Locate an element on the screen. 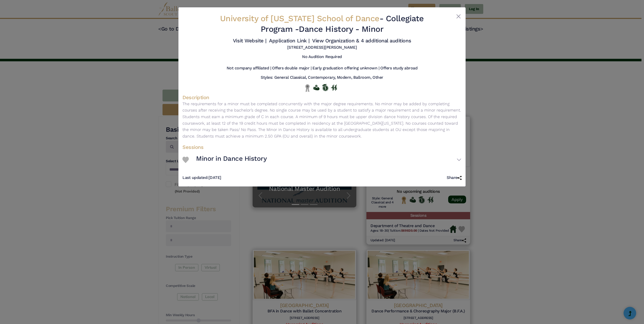 The width and height of the screenshot is (644, 324). a: Visit Website | is located at coordinates (249, 40).